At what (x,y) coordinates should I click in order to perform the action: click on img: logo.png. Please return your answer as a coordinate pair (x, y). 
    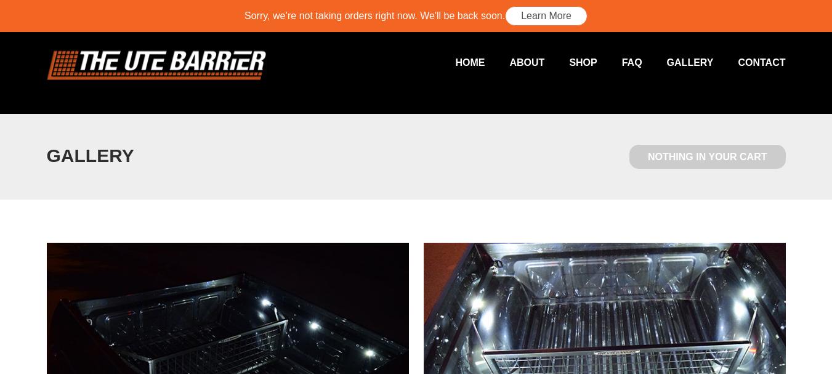
    Looking at the image, I should click on (156, 65).